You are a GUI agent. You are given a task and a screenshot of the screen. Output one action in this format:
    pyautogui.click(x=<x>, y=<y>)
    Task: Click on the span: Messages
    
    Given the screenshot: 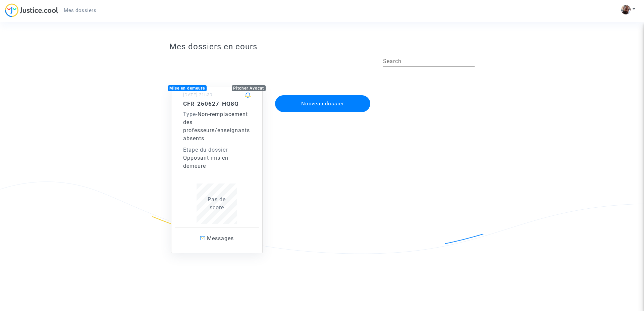 What is the action you would take?
    pyautogui.click(x=220, y=238)
    